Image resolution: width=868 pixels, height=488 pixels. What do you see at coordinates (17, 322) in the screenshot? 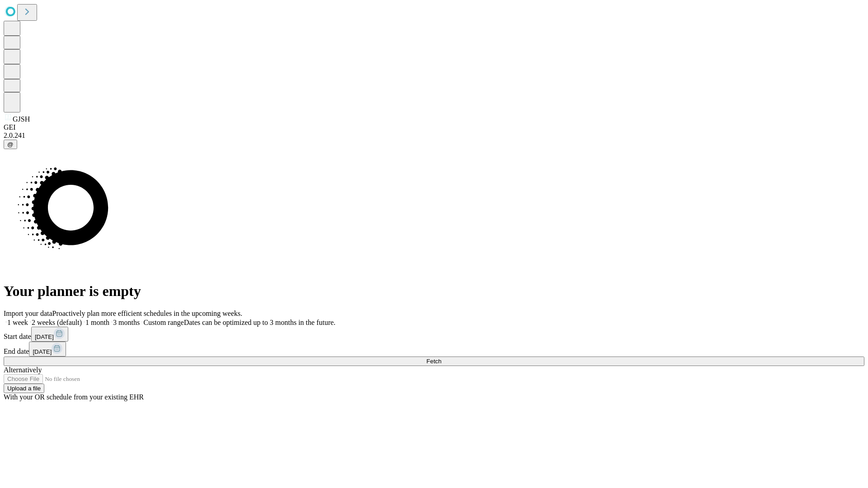
I see `span: 1 week` at bounding box center [17, 322].